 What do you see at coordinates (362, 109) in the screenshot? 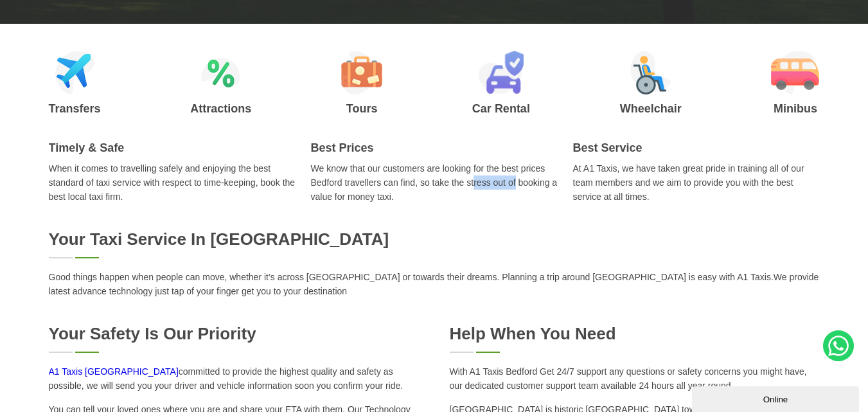
I see `h3: Tours` at bounding box center [362, 109].